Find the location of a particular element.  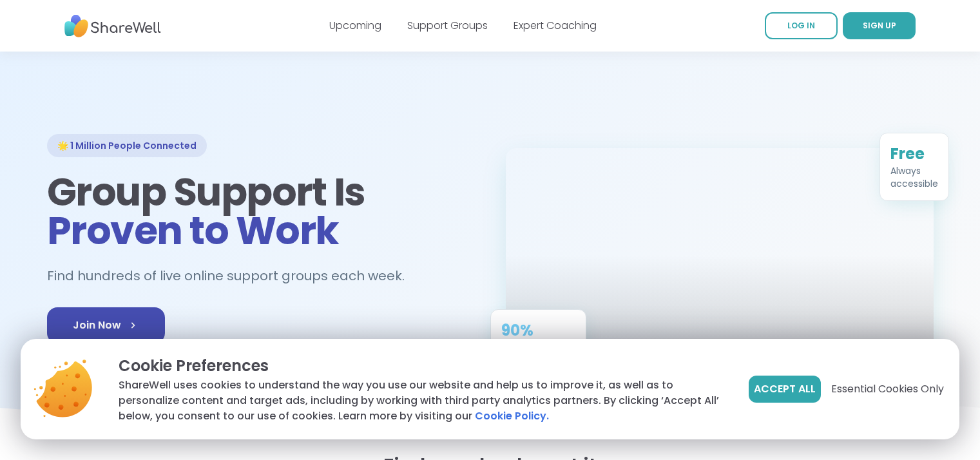

span: LOG IN is located at coordinates (801, 25).